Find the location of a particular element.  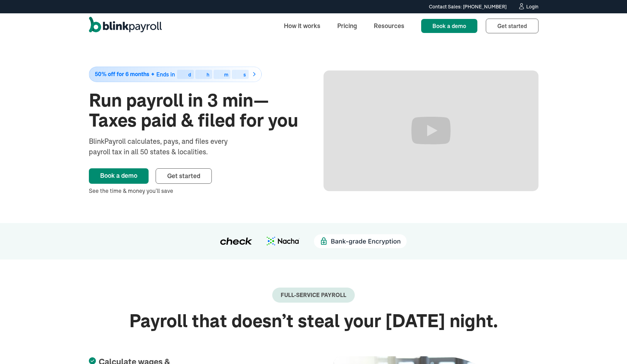

div: See the time & money you’ll save is located at coordinates (196, 191).